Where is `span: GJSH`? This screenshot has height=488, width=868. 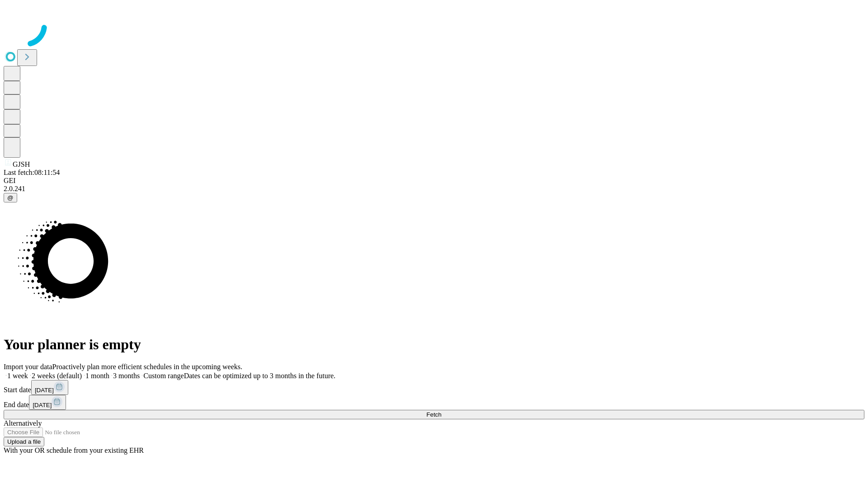 span: GJSH is located at coordinates (21, 164).